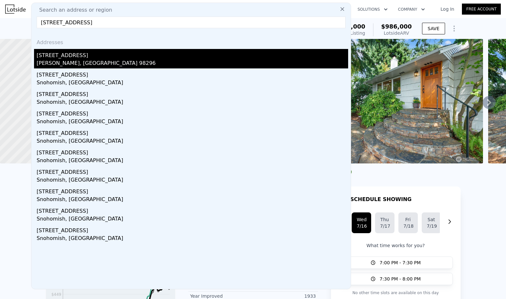 The image size is (506, 299). What do you see at coordinates (15, 9) in the screenshot?
I see `img: Lotside` at bounding box center [15, 9].